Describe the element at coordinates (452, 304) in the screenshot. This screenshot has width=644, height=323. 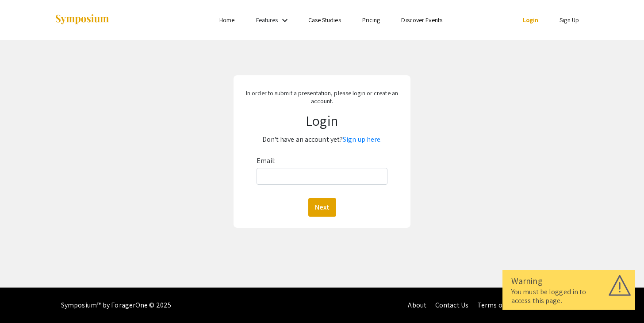
I see `a: Contact Us` at that location.